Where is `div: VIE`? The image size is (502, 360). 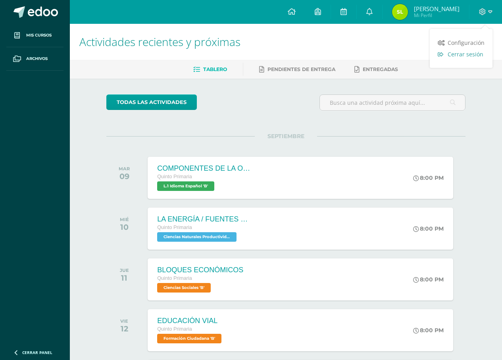 div: VIE is located at coordinates (124, 321).